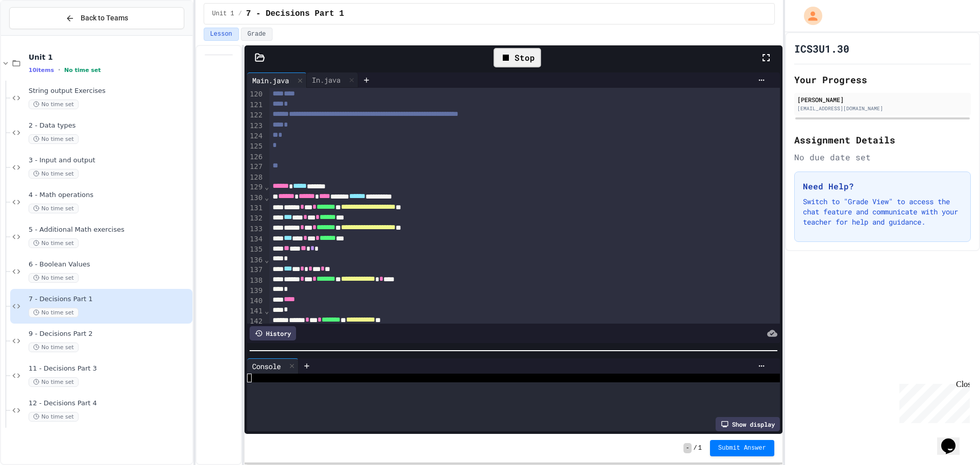 Image resolution: width=980 pixels, height=465 pixels. Describe the element at coordinates (883, 186) in the screenshot. I see `h3: Need Help?` at that location.